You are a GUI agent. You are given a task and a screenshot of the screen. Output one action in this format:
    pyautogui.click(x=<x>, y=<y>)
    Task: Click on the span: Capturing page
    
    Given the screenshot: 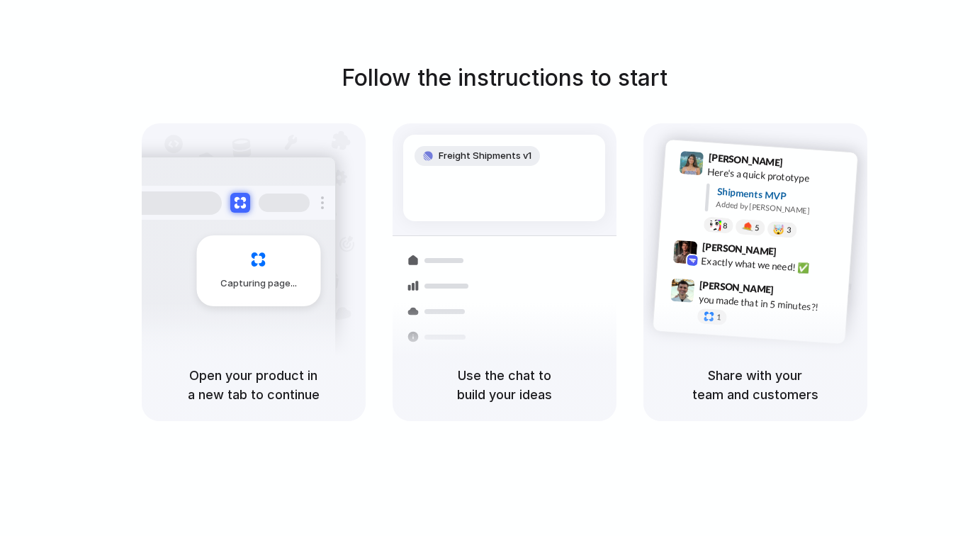 What is the action you would take?
    pyautogui.click(x=259, y=284)
    